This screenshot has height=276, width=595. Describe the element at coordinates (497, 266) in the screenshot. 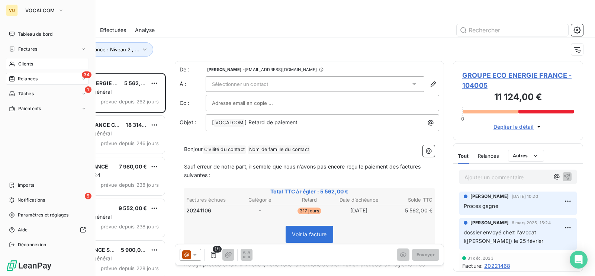

I see `span: 20221468` at that location.